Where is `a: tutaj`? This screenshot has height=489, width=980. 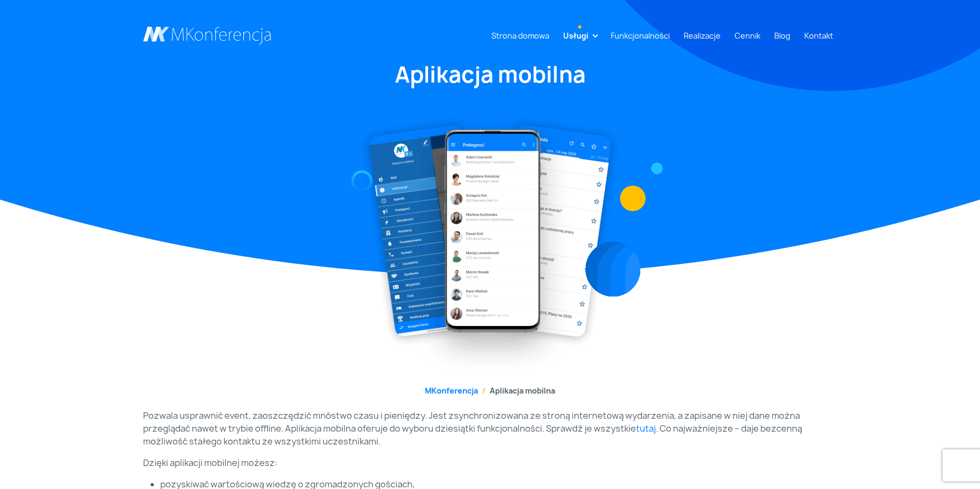 a: tutaj is located at coordinates (645, 429).